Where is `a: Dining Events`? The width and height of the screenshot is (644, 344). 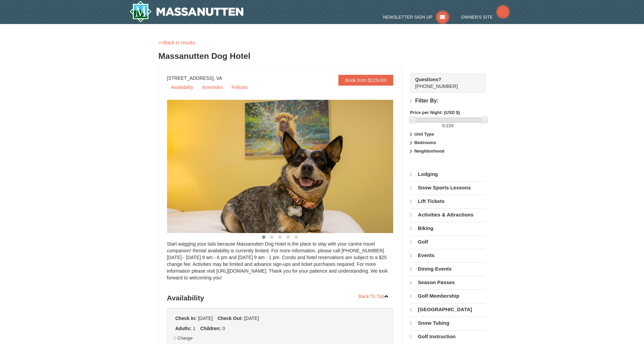 a: Dining Events is located at coordinates (447, 269).